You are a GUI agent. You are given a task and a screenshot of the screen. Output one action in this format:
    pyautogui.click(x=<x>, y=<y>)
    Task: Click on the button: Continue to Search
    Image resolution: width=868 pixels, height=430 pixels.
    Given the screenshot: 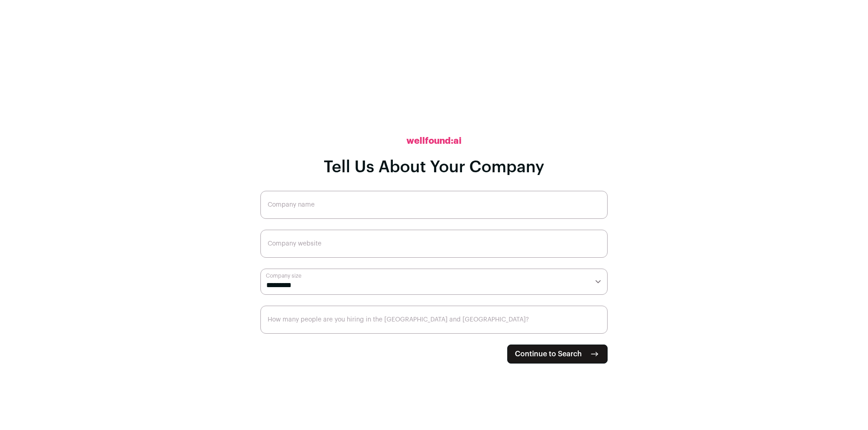 What is the action you would take?
    pyautogui.click(x=557, y=354)
    